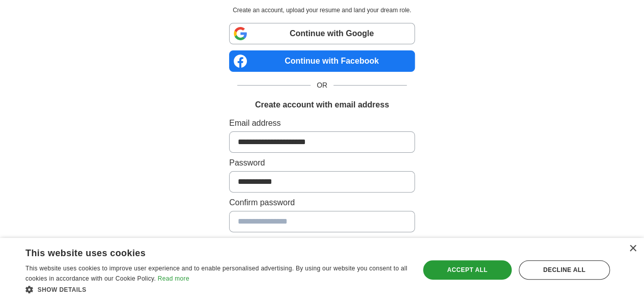 The height and width of the screenshot is (302, 644). I want to click on label: Email address, so click(322, 123).